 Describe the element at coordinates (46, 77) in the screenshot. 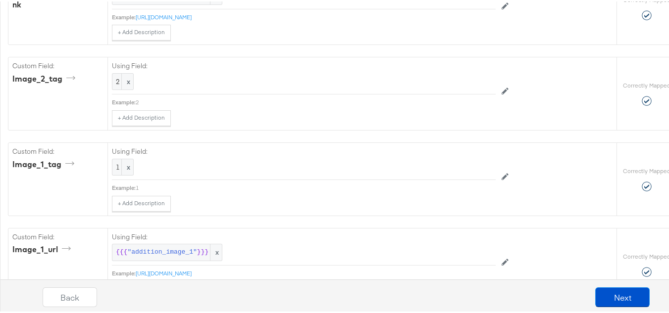

I see `div: image_2_tag` at that location.